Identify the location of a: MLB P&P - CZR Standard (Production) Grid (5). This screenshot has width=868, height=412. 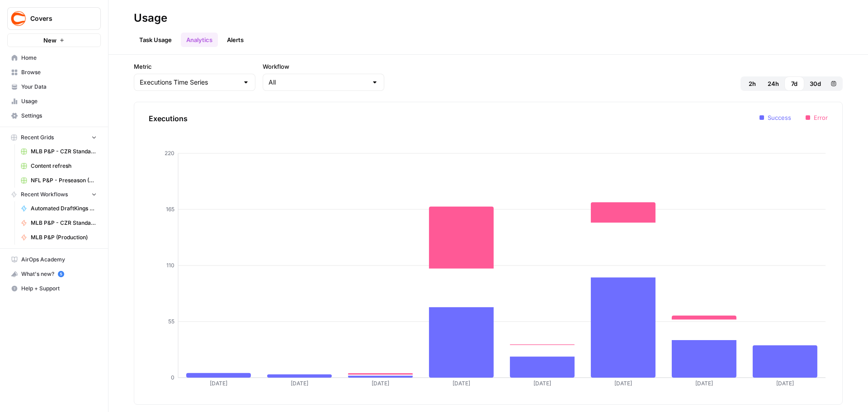
(58, 152).